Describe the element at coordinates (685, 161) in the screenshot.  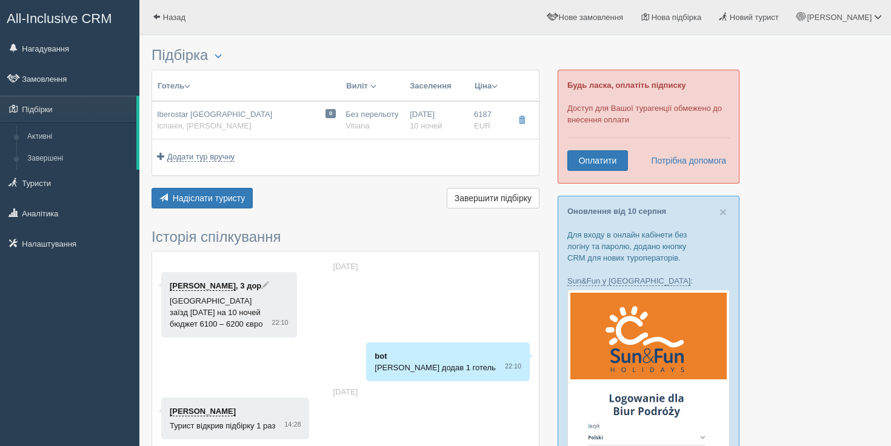
I see `a: Потрібна допомога` at that location.